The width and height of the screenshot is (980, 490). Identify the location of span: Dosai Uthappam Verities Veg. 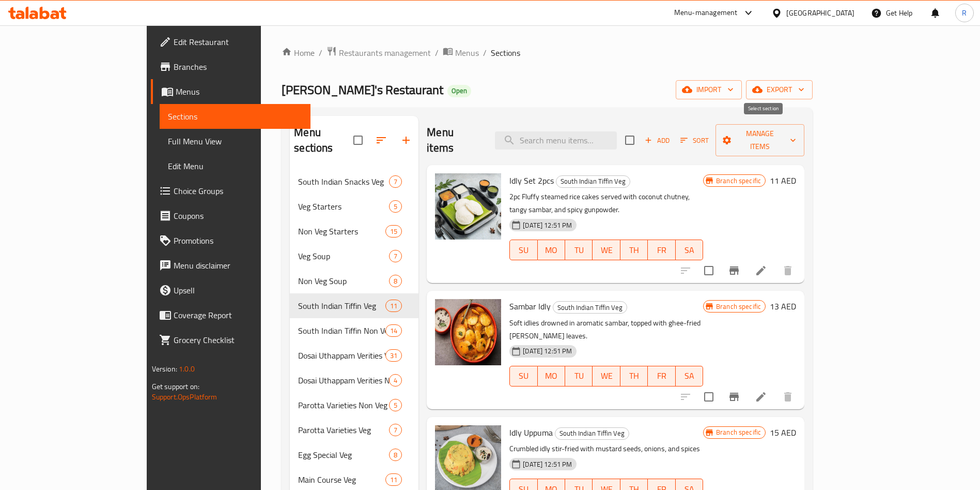
(341, 355).